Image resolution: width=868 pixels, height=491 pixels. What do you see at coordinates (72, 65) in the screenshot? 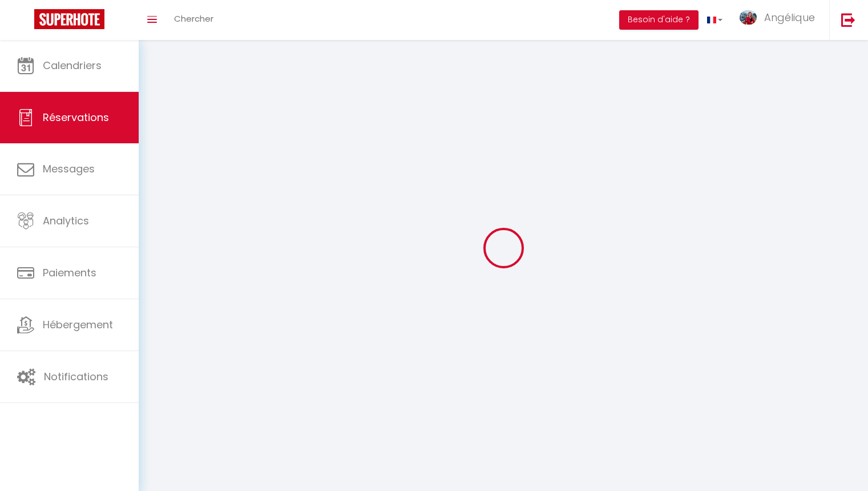
I see `span: Calendriers` at bounding box center [72, 65].